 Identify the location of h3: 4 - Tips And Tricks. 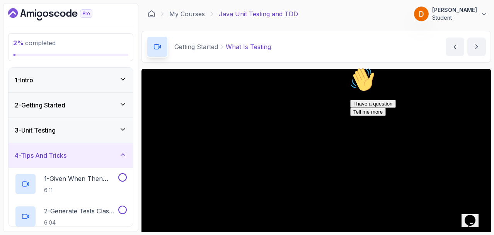
(41, 155).